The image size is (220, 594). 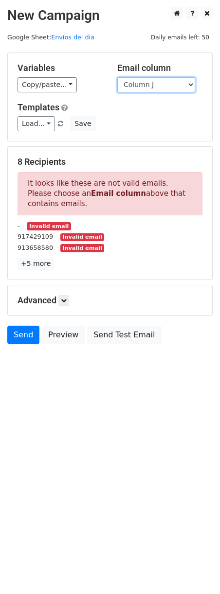 What do you see at coordinates (35, 236) in the screenshot?
I see `small: 917429109` at bounding box center [35, 236].